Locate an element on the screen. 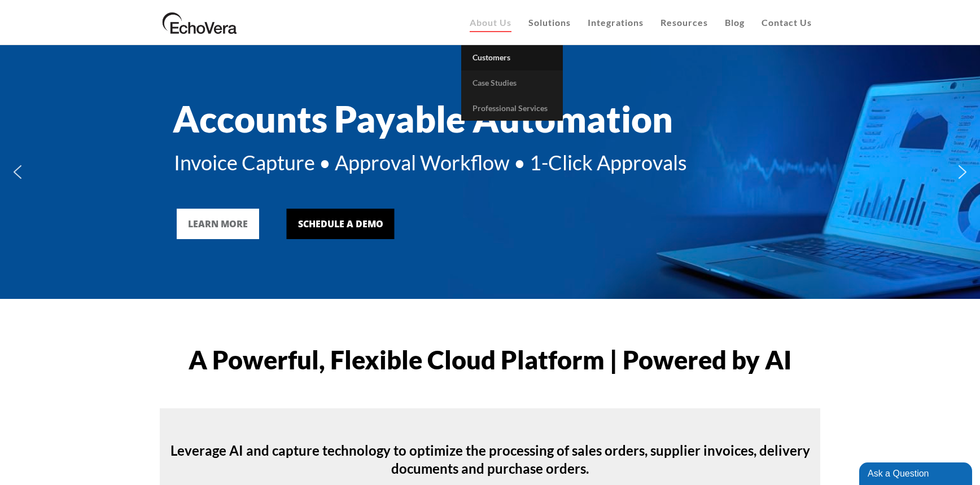  a: Customers is located at coordinates (512, 58).